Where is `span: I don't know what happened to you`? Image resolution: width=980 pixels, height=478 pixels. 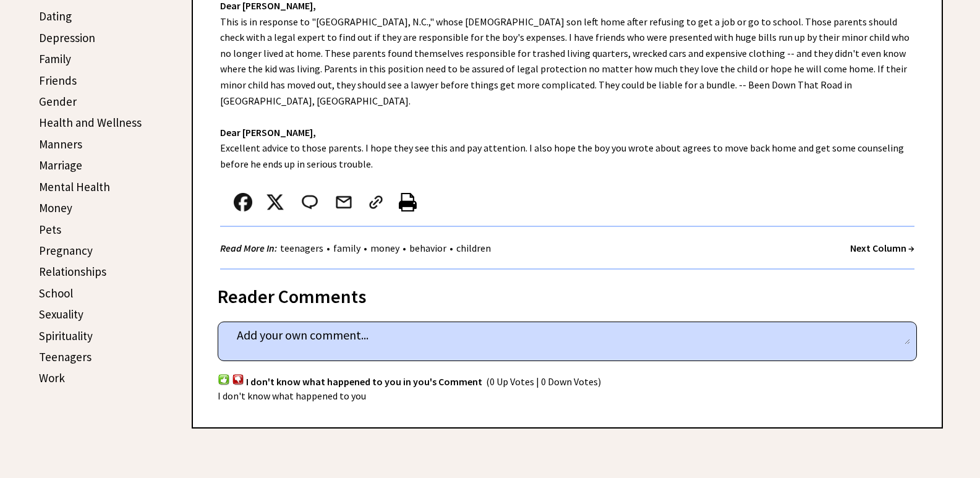
span: I don't know what happened to you is located at coordinates (292, 395).